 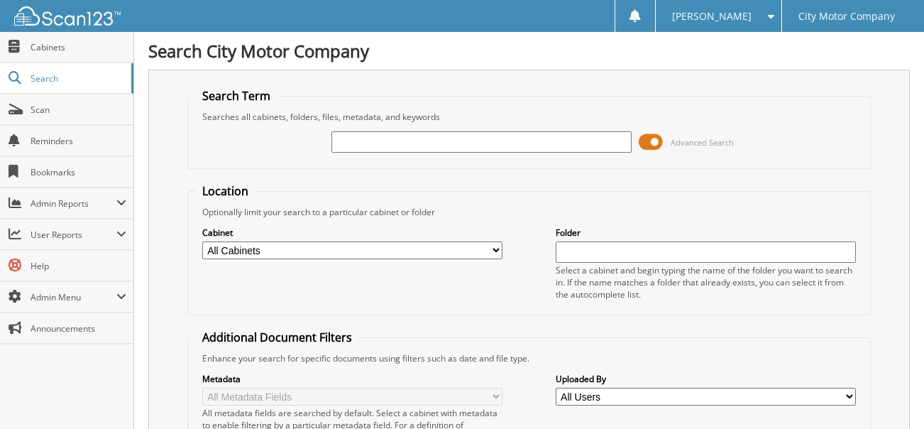 I want to click on legend: Location, so click(x=225, y=191).